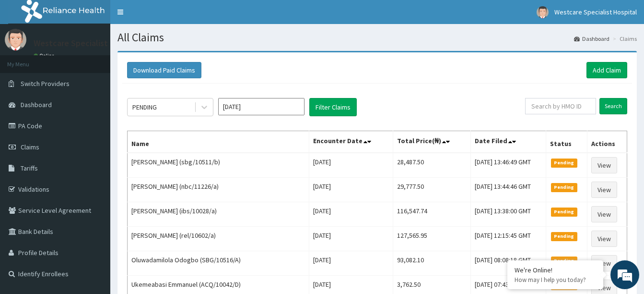 The width and height of the screenshot is (644, 294). Describe the element at coordinates (555, 279) in the screenshot. I see `p: How may I help you today?` at that location.